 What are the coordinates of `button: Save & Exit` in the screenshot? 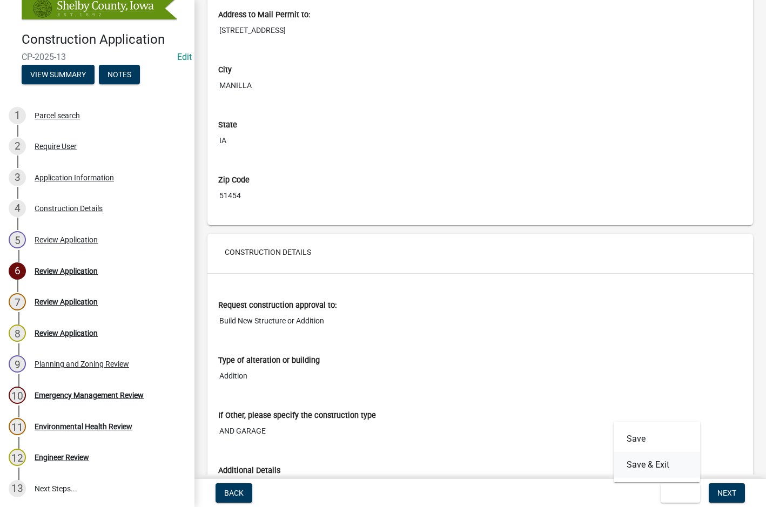 It's located at (657, 465).